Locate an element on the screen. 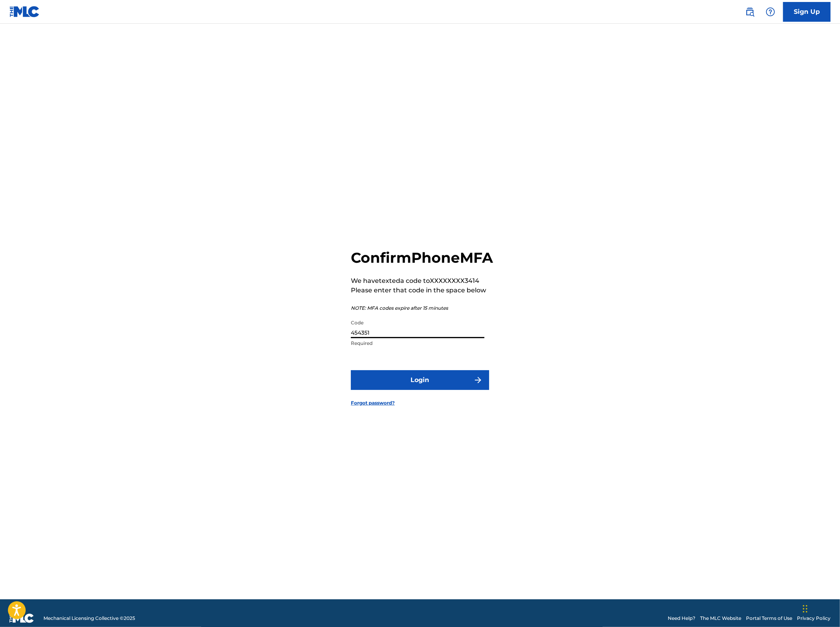 The image size is (840, 627). p: Required is located at coordinates (418, 343).